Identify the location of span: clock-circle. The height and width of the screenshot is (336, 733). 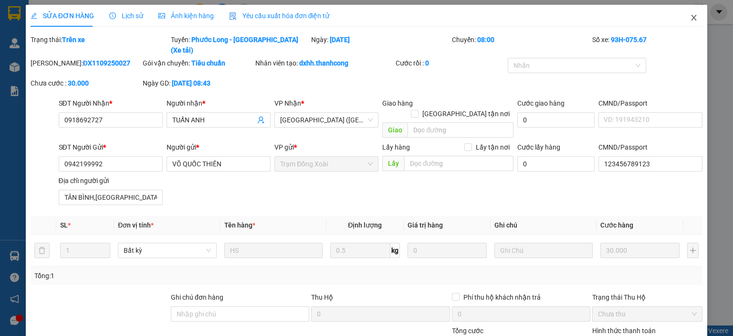
(113, 16).